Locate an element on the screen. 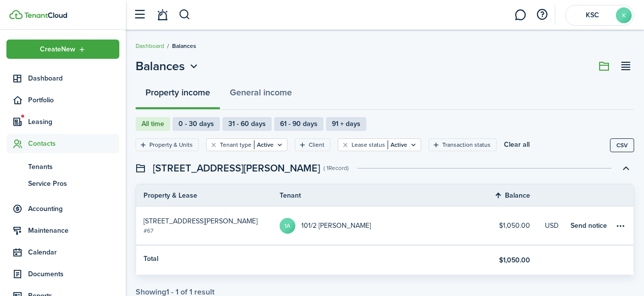  table-subtitle: #67 is located at coordinates (148, 231).